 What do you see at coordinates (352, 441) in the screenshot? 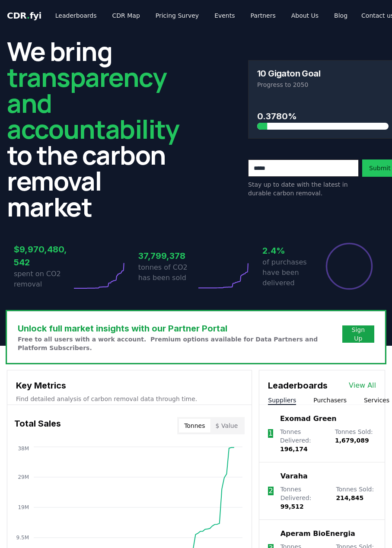
I see `span: 1,679,089` at bounding box center [352, 441].